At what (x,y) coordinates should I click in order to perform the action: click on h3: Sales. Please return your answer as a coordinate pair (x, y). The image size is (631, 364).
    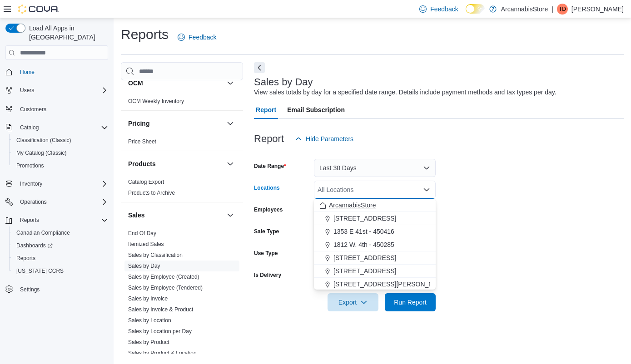
    Looking at the image, I should click on (136, 215).